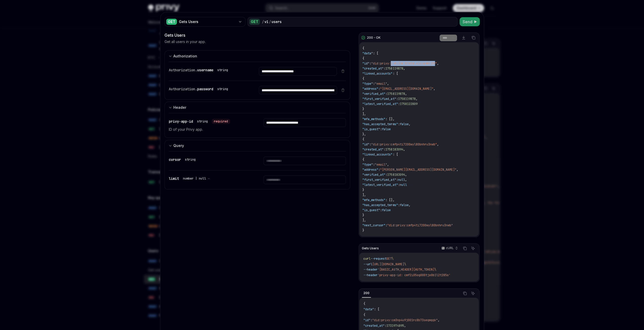 The height and width of the screenshot is (330, 644). What do you see at coordinates (205, 89) in the screenshot?
I see `span: password` at bounding box center [205, 89].